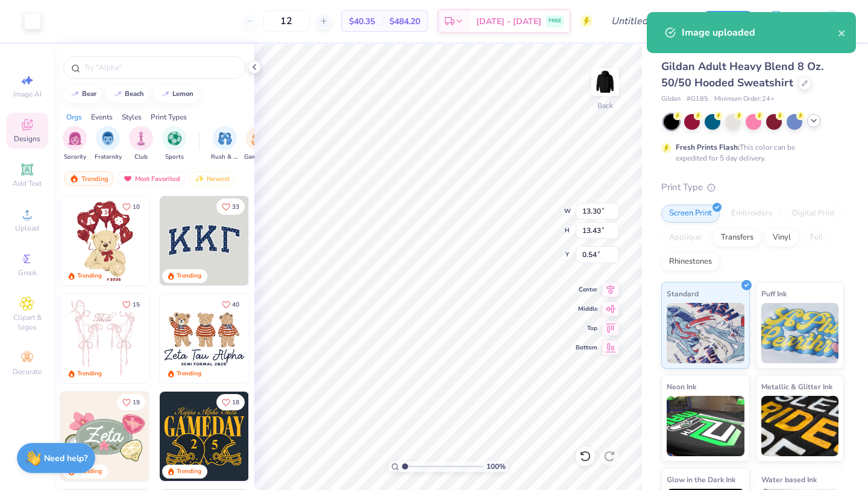 The height and width of the screenshot is (490, 868). Describe the element at coordinates (671, 99) in the screenshot. I see `span: Gildan` at that location.